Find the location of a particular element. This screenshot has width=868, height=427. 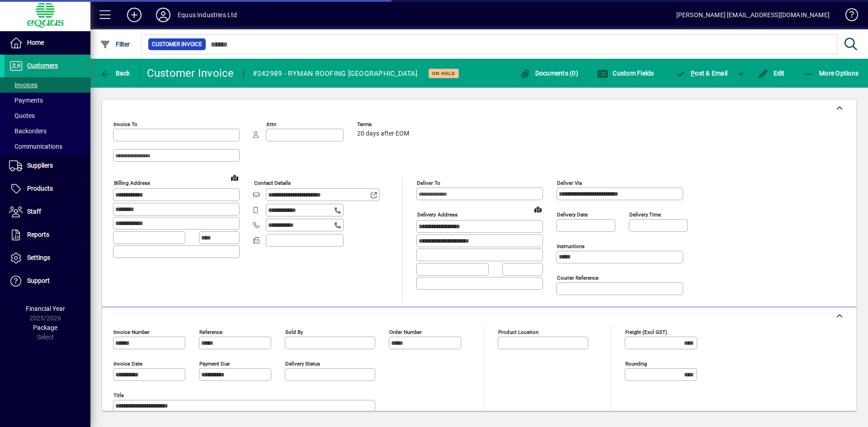

span: Suppliers is located at coordinates (40, 166).